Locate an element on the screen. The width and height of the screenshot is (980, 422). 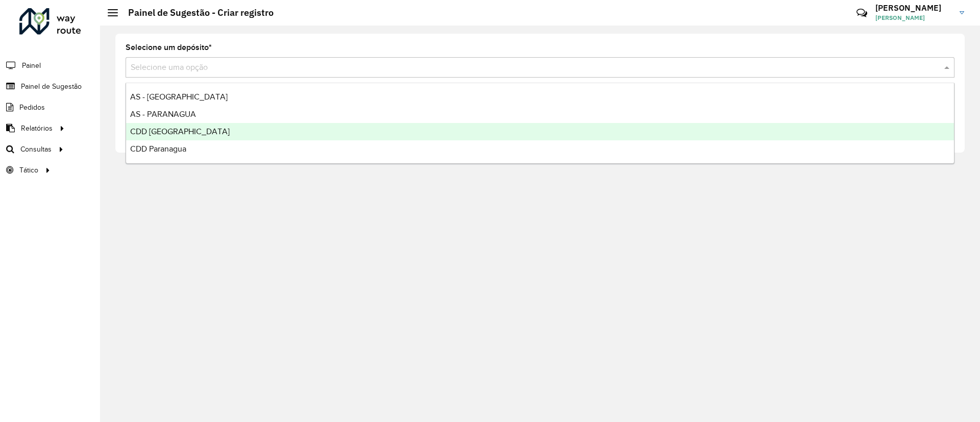
a: Contato Rápido is located at coordinates (861, 13).